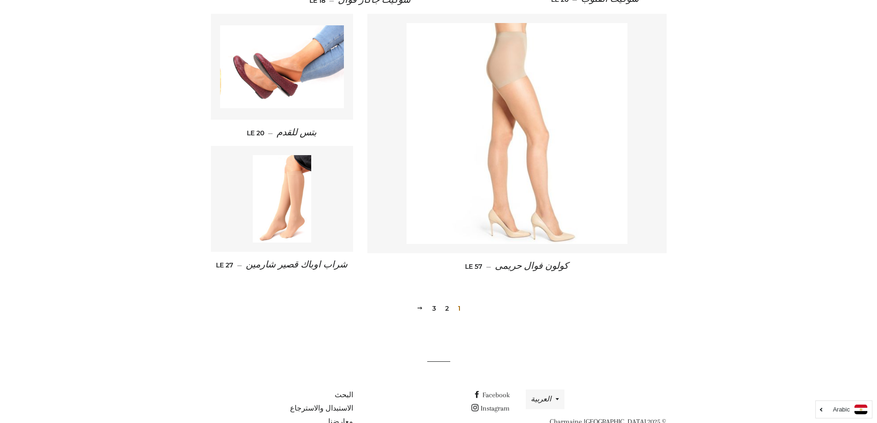  What do you see at coordinates (282, 133) in the screenshot?
I see `a: بتس للقدم — LE 20` at bounding box center [282, 133].